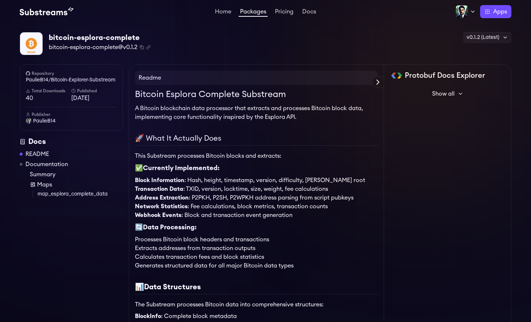  What do you see at coordinates (253, 13) in the screenshot?
I see `a: Packages` at bounding box center [253, 13].